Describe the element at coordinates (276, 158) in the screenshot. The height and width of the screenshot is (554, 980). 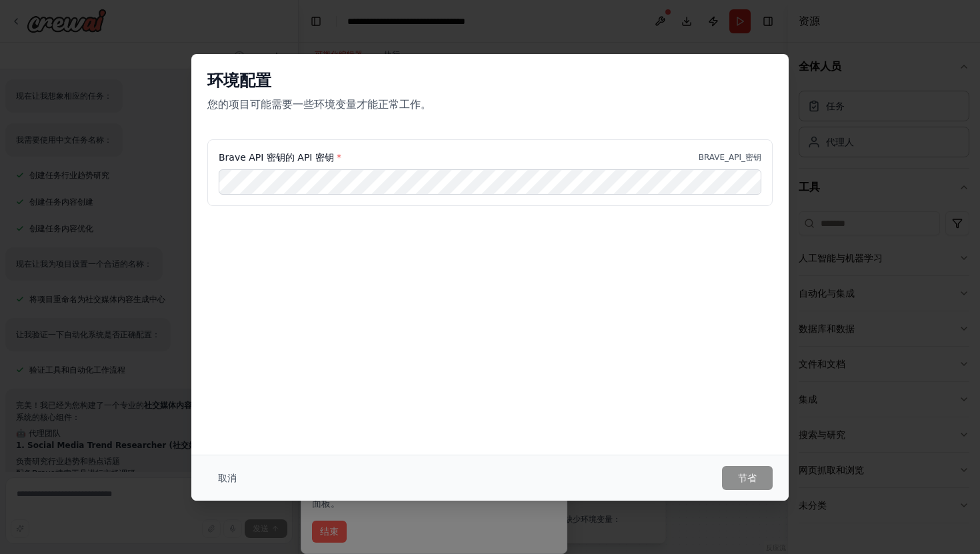
I see `font: Brave API 密钥的 API 密钥` at that location.